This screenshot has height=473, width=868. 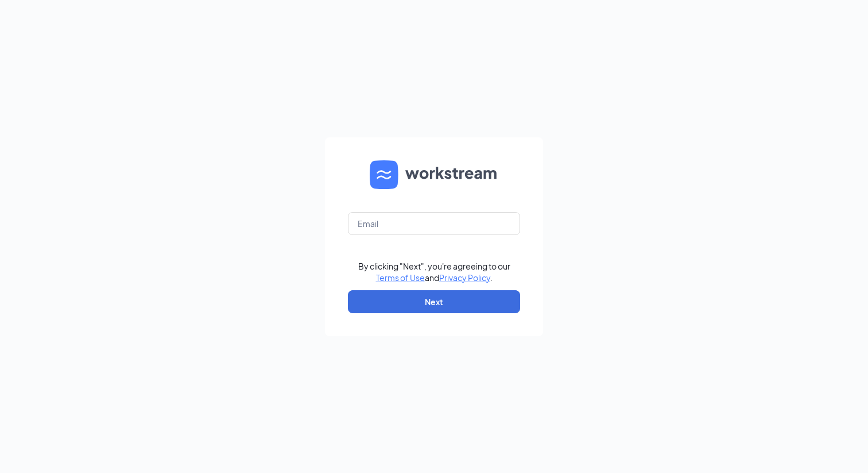 What do you see at coordinates (465, 278) in the screenshot?
I see `a: Privacy Policy` at bounding box center [465, 278].